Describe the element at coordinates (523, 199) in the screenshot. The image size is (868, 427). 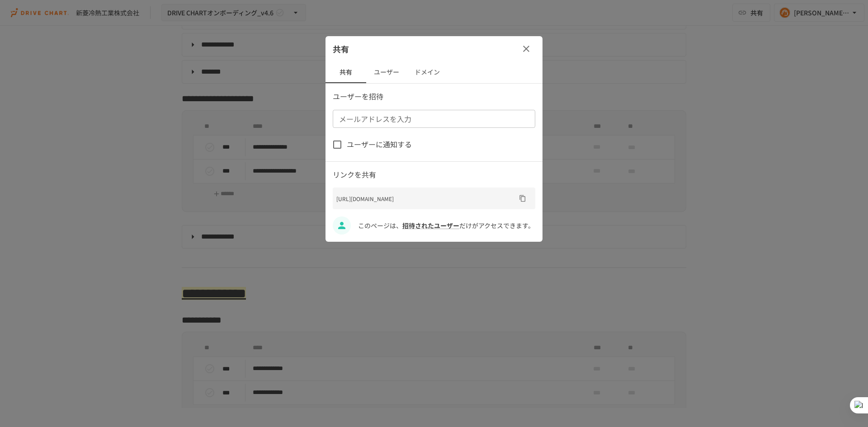
I see `button: URLをコピー` at that location.